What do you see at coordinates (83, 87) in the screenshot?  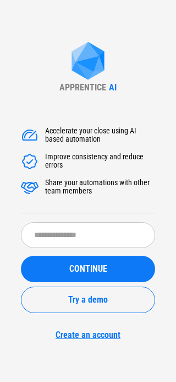 I see `div: APPRENTICE` at bounding box center [83, 87].